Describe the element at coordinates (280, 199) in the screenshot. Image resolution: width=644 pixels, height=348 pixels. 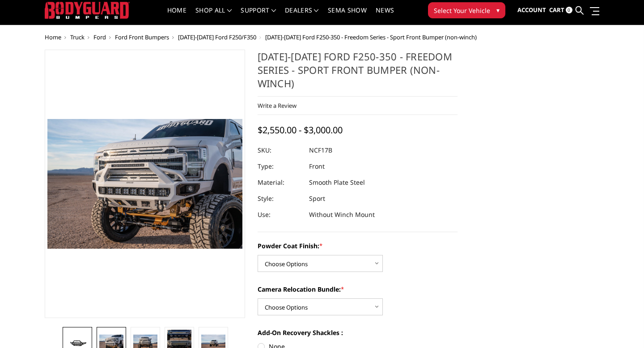
I see `dt: Style:` at that location.